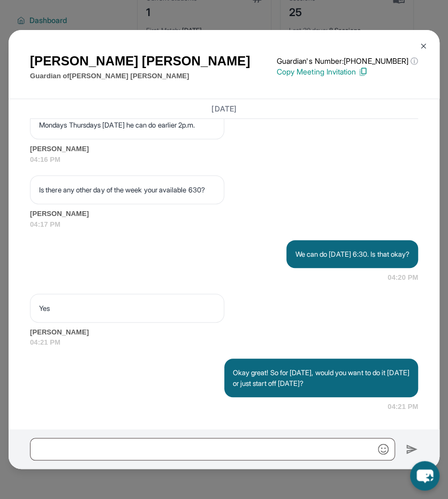  What do you see at coordinates (402, 278) in the screenshot?
I see `span: 04:20 PM` at bounding box center [402, 278].